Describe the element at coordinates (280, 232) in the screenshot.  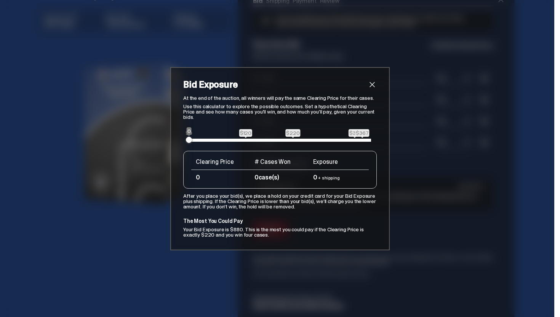
I see `p: Your Bid Exposure is $880. This is the most you could pay if the Clearing Price is exactly $220 a...` at that location.